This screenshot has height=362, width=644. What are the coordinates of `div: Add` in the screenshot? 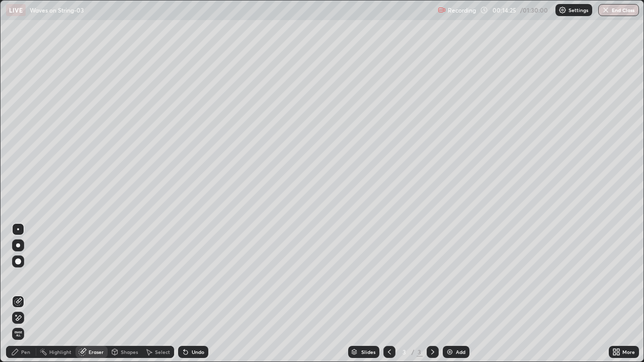 It's located at (460, 353).